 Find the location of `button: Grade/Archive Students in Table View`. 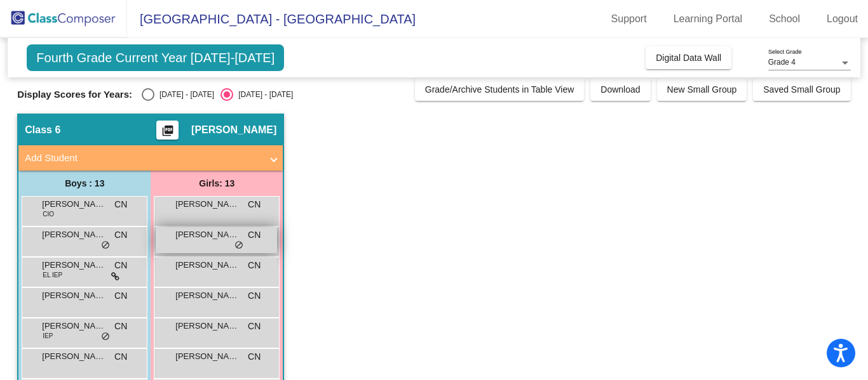

button: Grade/Archive Students in Table View is located at coordinates (499, 90).